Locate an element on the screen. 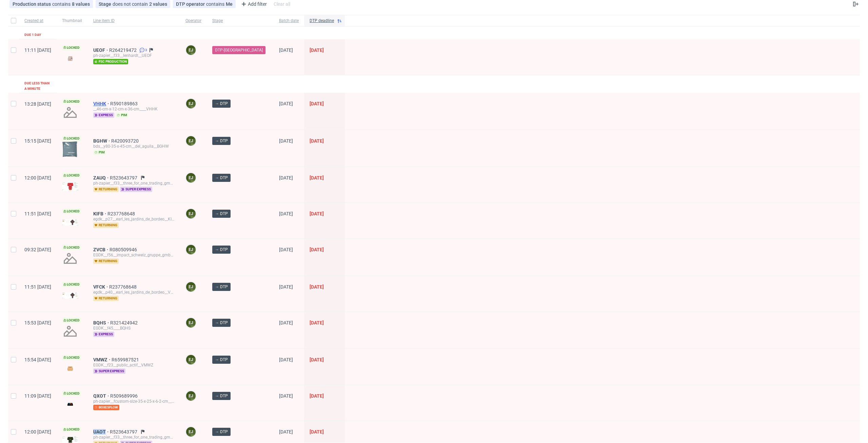 The image size is (868, 443). span: QXOT is located at coordinates (102, 396).